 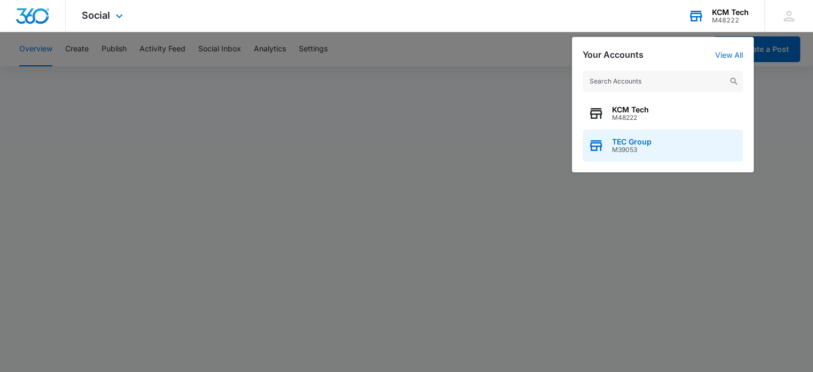 What do you see at coordinates (730, 20) in the screenshot?
I see `div: account id` at bounding box center [730, 20].